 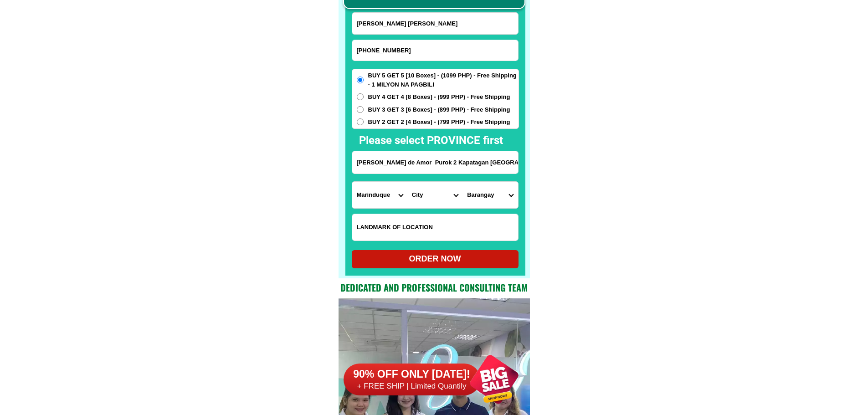 What do you see at coordinates (443, 80) in the screenshot?
I see `span: BUY 5 GET 5 [10 Boxes] - (1099 PHP) - Free Shipping - 1 MILYON NA PAGBILI` at bounding box center [443, 80].